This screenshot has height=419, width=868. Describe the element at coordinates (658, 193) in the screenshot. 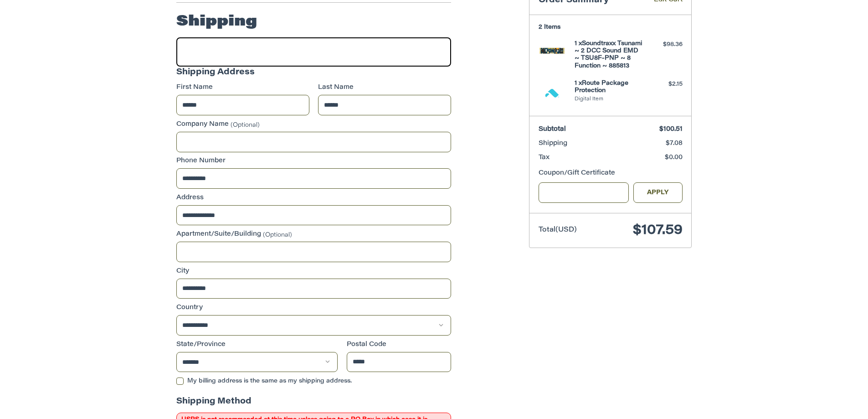

I see `button: Apply` at that location.